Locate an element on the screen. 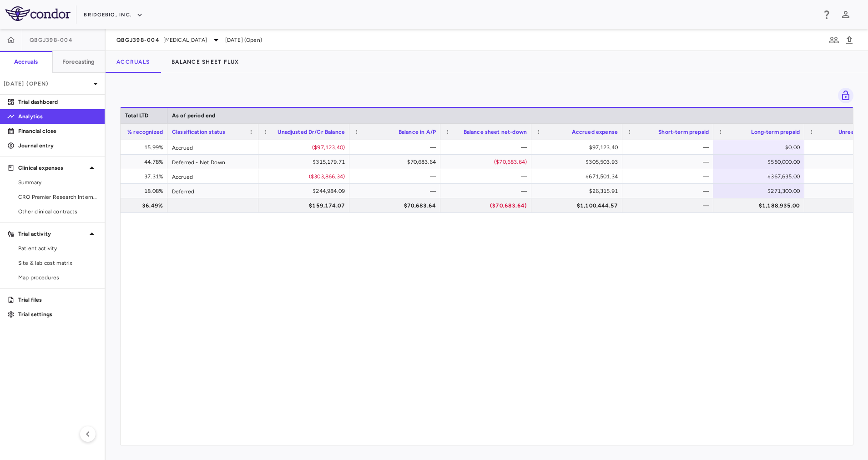  div: $271,300.00 is located at coordinates (761, 191).